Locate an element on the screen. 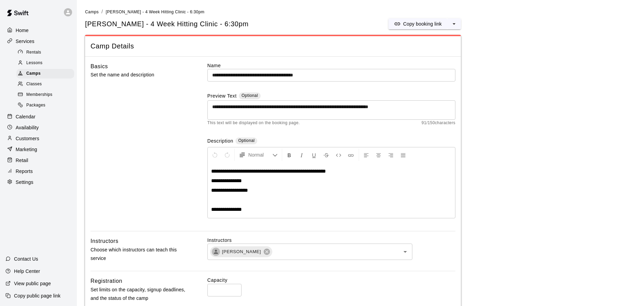 Image resolution: width=644 pixels, height=306 pixels. button: select merge strategy is located at coordinates (454, 24).